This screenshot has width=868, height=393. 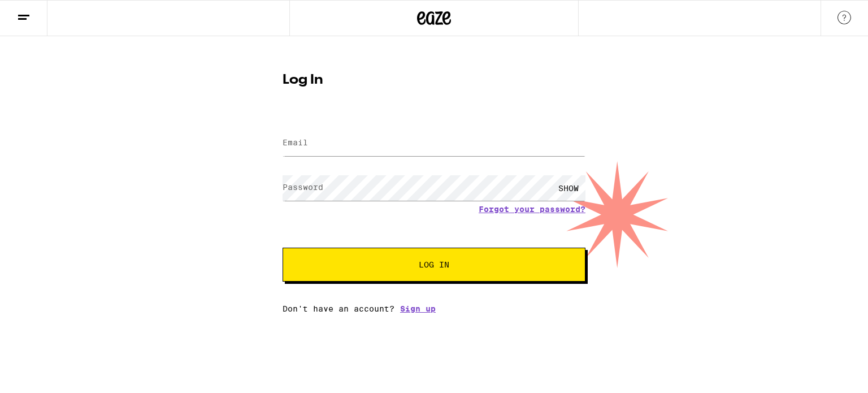 What do you see at coordinates (434, 143) in the screenshot?
I see `input: Email` at bounding box center [434, 143].